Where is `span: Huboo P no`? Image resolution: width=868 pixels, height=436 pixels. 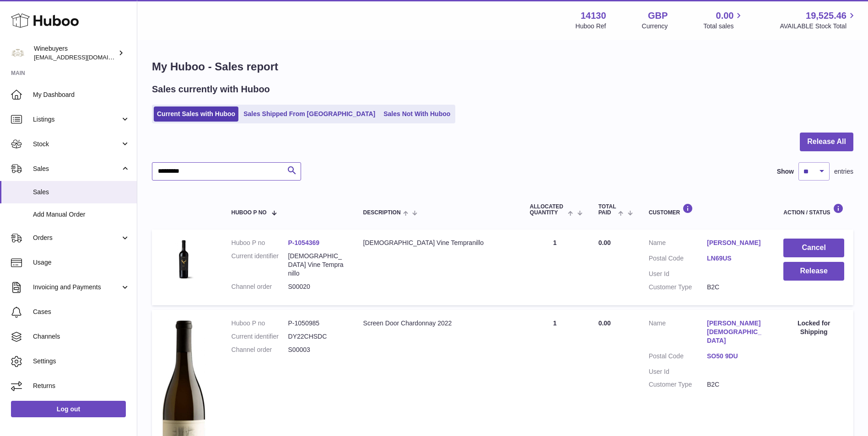
span: Huboo P no is located at coordinates (249, 213).